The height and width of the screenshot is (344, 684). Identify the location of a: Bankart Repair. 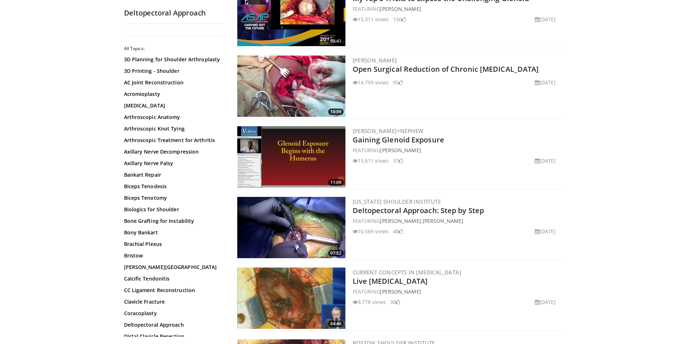
(173, 175).